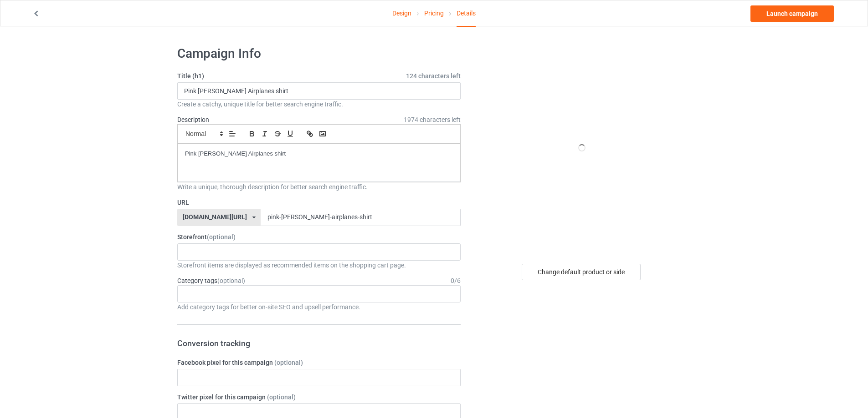 This screenshot has width=868, height=418. I want to click on div: Details, so click(466, 14).